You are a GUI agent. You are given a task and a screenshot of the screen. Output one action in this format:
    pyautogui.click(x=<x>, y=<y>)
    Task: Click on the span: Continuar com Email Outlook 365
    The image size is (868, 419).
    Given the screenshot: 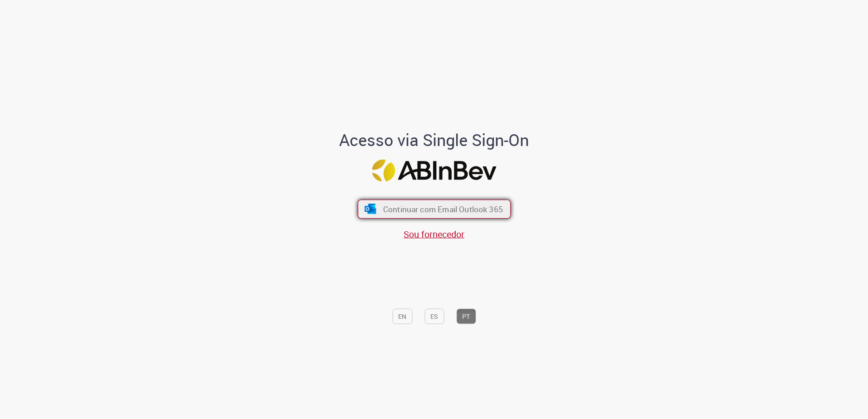 What is the action you would take?
    pyautogui.click(x=443, y=209)
    